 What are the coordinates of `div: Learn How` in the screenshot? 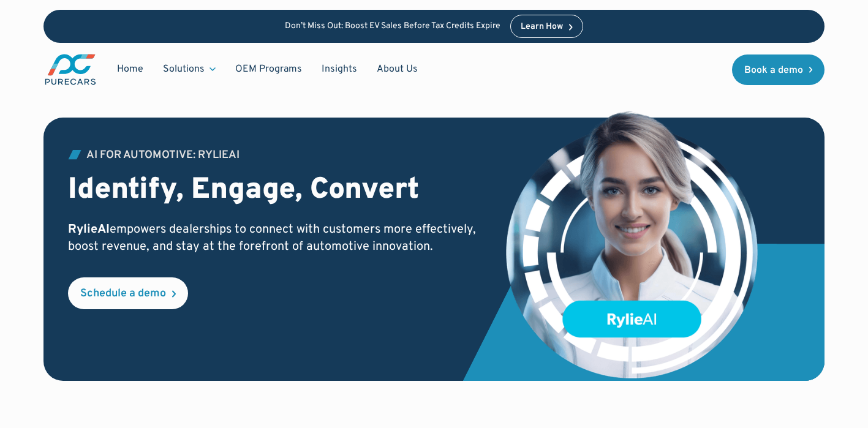 It's located at (542, 27).